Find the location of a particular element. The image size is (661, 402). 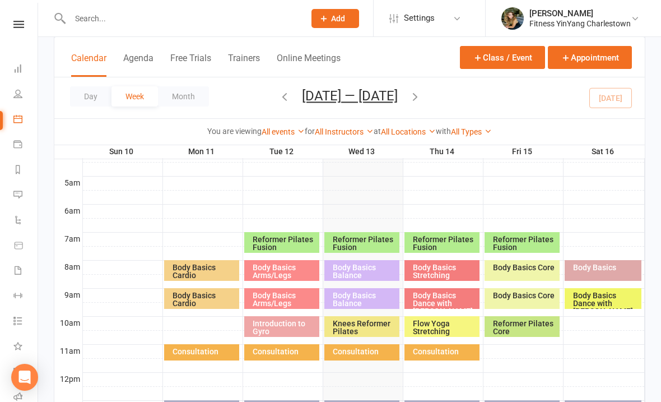

th: 8am is located at coordinates (68, 267).